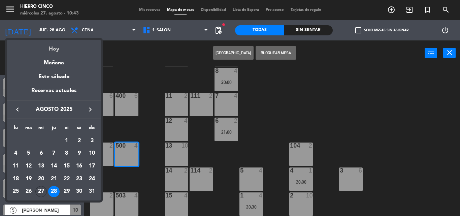 The image size is (460, 216). I want to click on td: 19 de agosto de 2025, so click(29, 179).